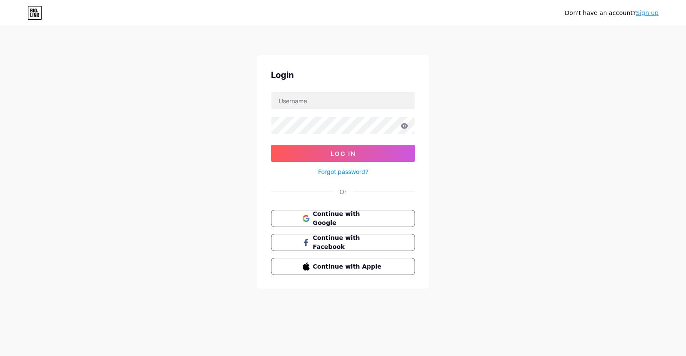 The height and width of the screenshot is (356, 686). What do you see at coordinates (343, 243) in the screenshot?
I see `button: Continue with Facebook` at bounding box center [343, 243].